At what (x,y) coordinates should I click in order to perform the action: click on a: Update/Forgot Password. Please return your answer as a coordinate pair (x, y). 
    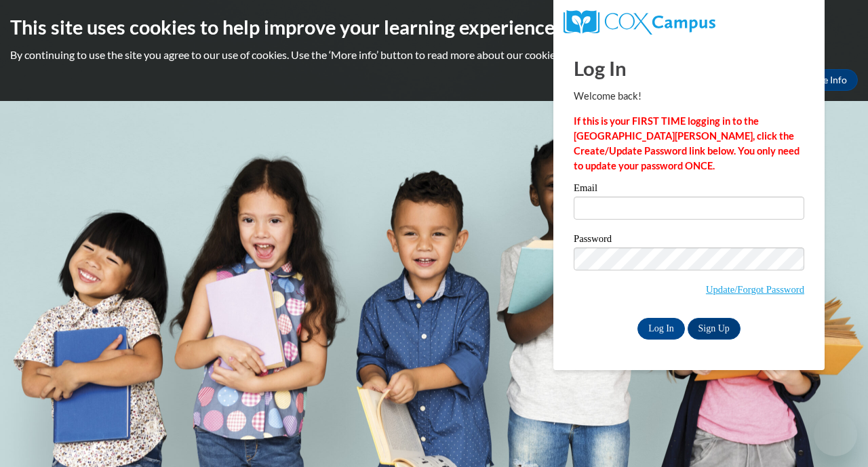
    Looking at the image, I should click on (755, 290).